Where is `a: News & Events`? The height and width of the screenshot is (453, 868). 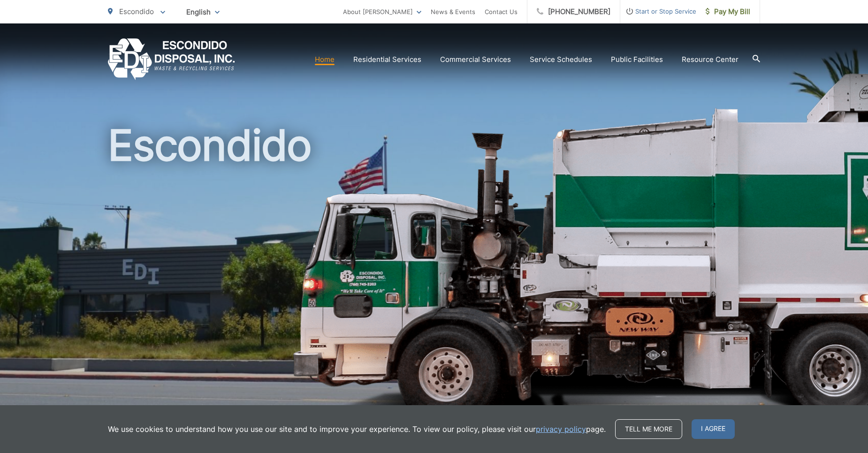
a: News & Events is located at coordinates (453, 12).